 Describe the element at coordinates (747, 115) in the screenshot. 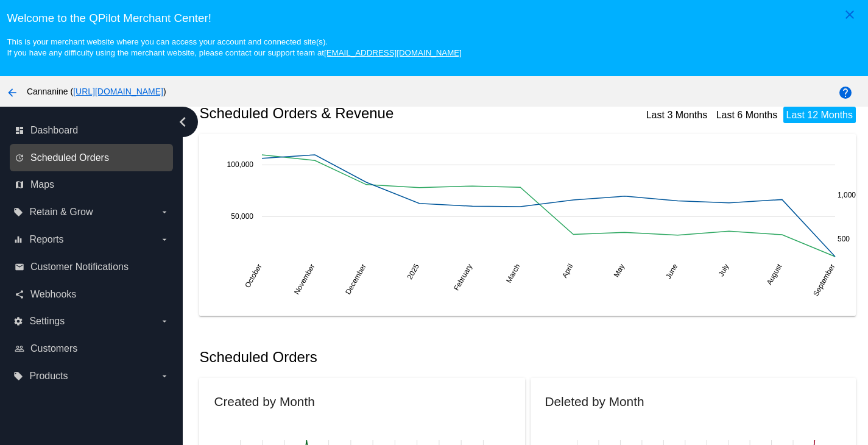

I see `a: Last 6 Months` at that location.